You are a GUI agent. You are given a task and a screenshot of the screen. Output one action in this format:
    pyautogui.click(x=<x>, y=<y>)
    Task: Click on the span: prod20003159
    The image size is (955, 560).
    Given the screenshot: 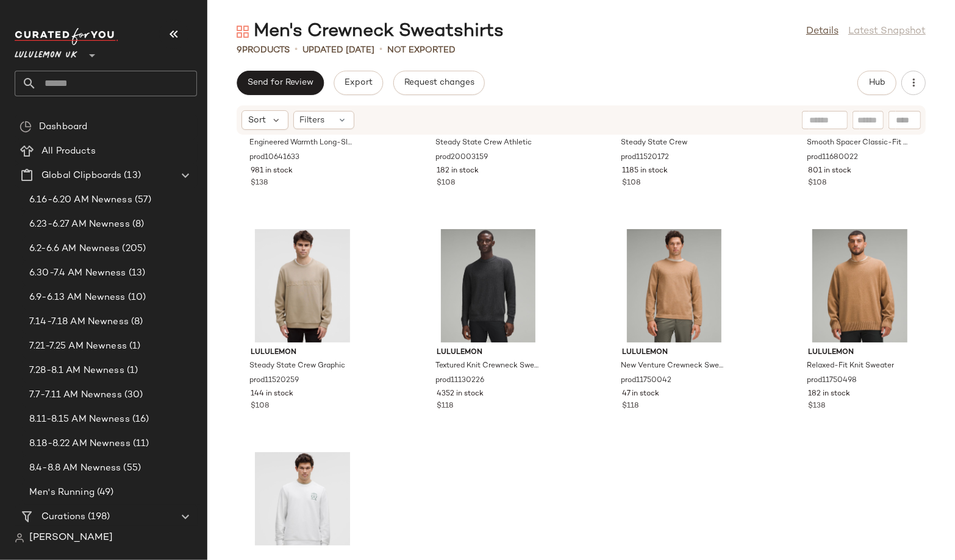 What is the action you would take?
    pyautogui.click(x=461, y=158)
    